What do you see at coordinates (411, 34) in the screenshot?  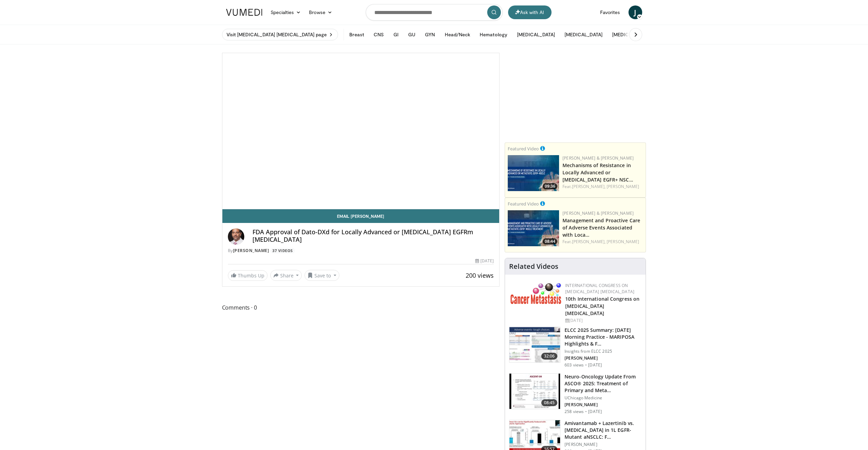 I see `button: GU` at bounding box center [411, 34].